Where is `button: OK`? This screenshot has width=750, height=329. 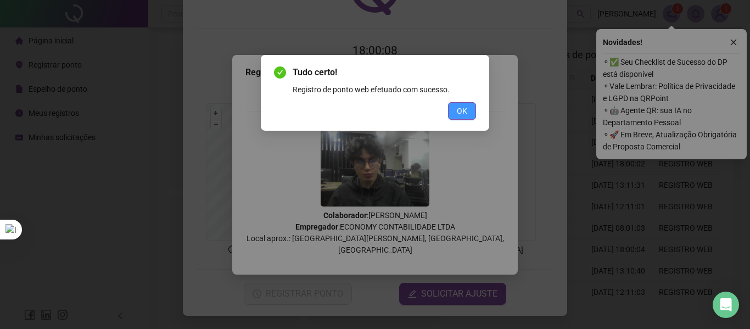 button: OK is located at coordinates (462, 111).